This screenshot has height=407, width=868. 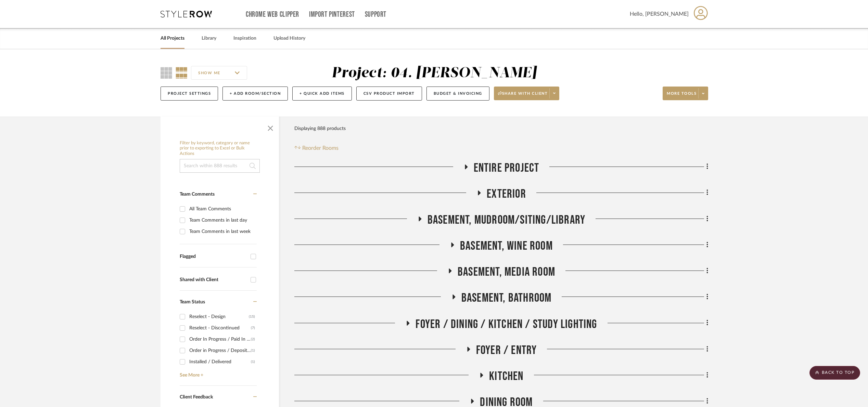 I want to click on a: Upload History, so click(x=289, y=38).